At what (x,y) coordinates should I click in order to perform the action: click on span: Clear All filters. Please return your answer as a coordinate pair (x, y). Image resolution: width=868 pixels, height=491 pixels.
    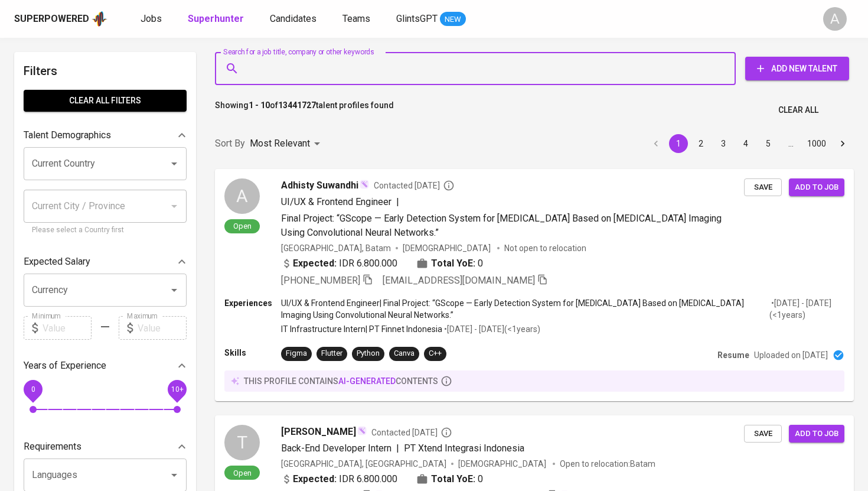
    Looking at the image, I should click on (105, 100).